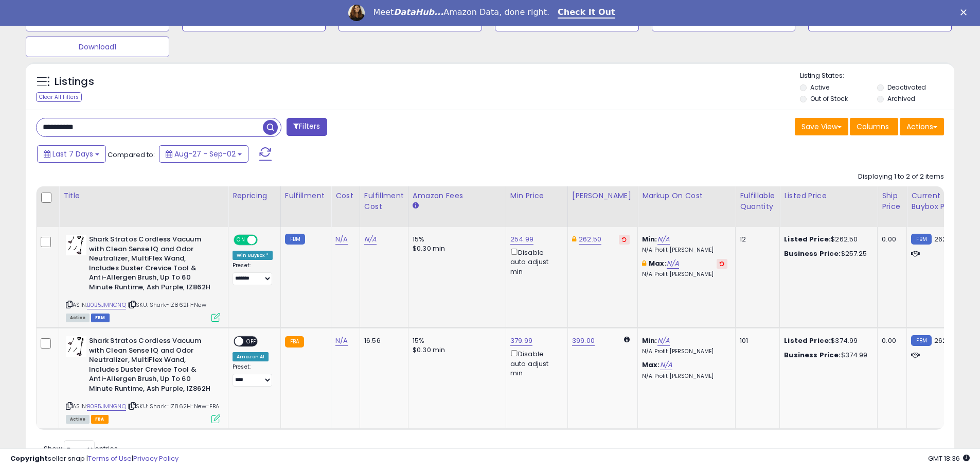  What do you see at coordinates (875, 127) in the screenshot?
I see `button: Columns` at bounding box center [875, 127].